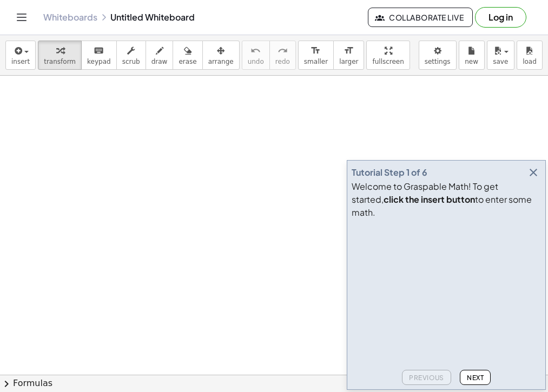  I want to click on i: keyboard, so click(98, 51).